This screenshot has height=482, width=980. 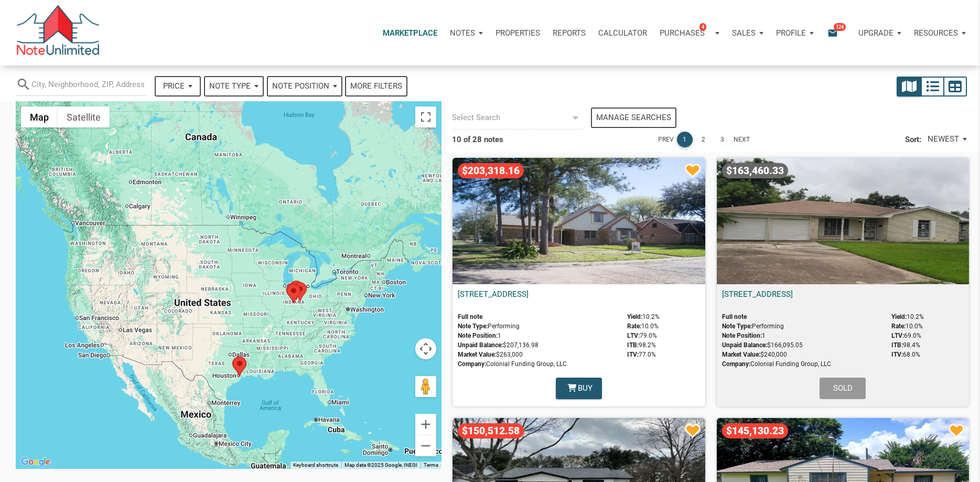 I want to click on span: 4, so click(x=703, y=27).